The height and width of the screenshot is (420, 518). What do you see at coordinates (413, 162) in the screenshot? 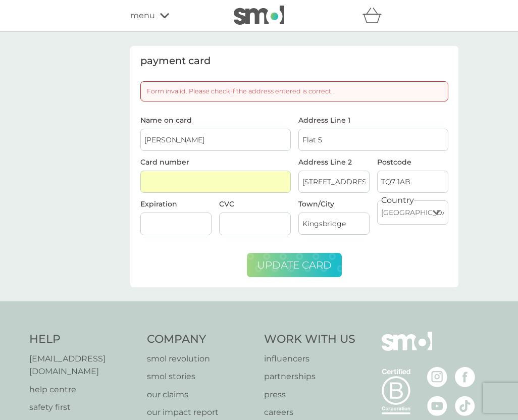
I see `label: Postcode` at bounding box center [413, 162].